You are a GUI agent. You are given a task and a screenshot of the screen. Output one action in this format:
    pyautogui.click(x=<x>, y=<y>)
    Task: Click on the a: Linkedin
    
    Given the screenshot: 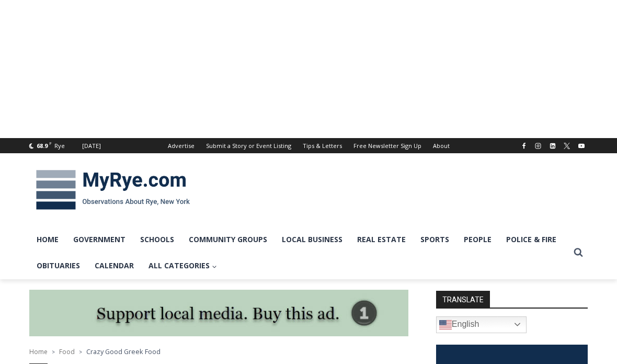 What is the action you would take?
    pyautogui.click(x=553, y=146)
    